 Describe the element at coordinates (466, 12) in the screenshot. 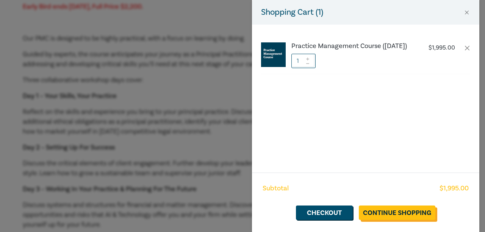

I see `button: Close` at that location.